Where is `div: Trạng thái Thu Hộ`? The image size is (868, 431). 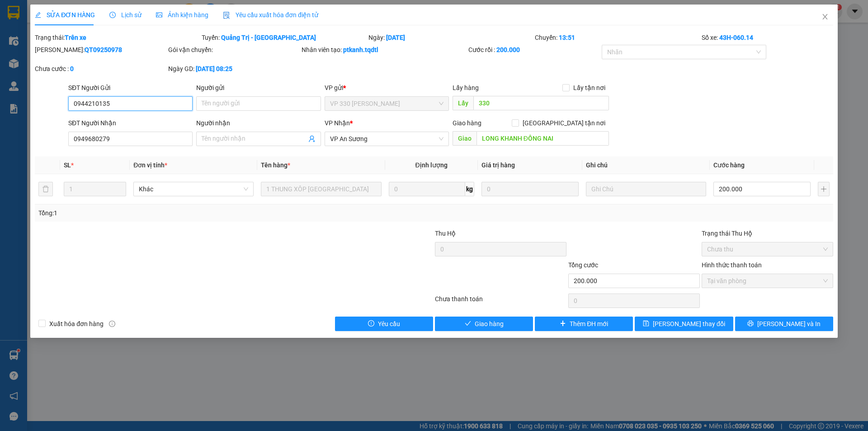 div: Trạng thái Thu Hộ is located at coordinates (767, 233).